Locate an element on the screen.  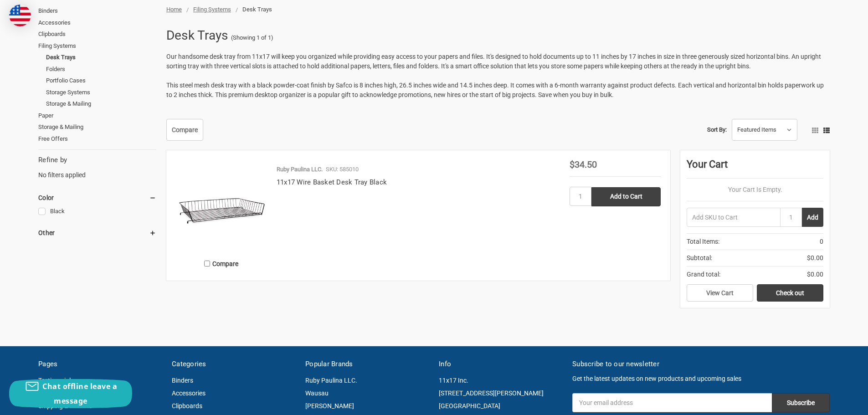
div: Your Cart is located at coordinates (755, 168).